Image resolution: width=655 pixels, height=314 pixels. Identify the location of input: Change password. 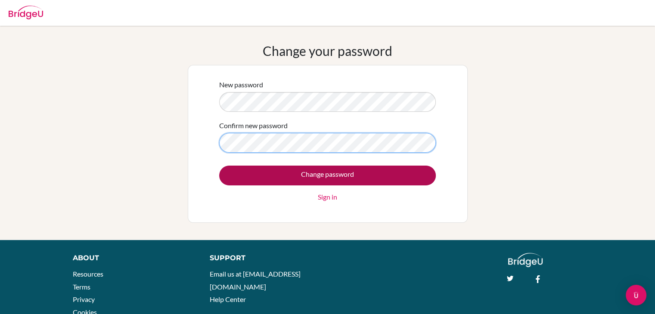
(327, 176).